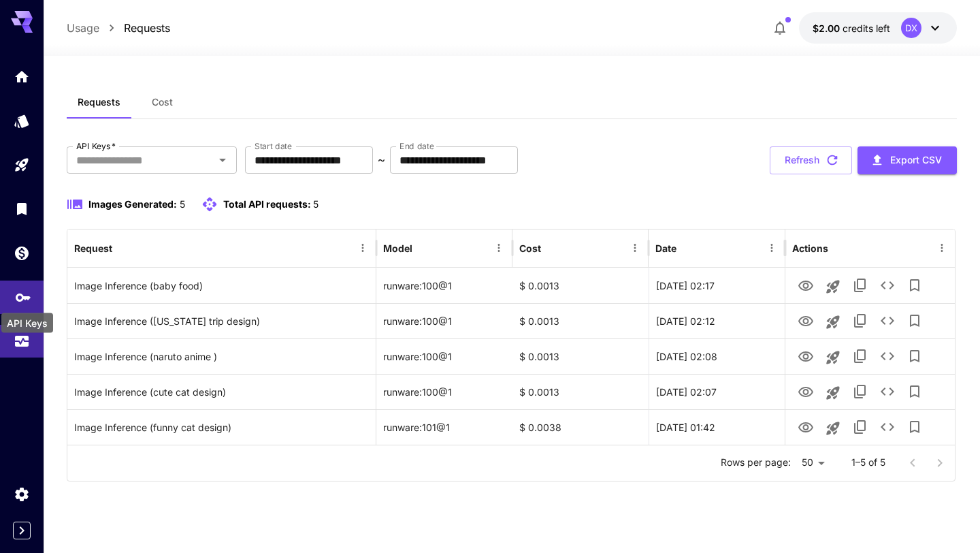 The width and height of the screenshot is (980, 553). I want to click on div: 25 Aug, 2025 02:08, so click(716, 356).